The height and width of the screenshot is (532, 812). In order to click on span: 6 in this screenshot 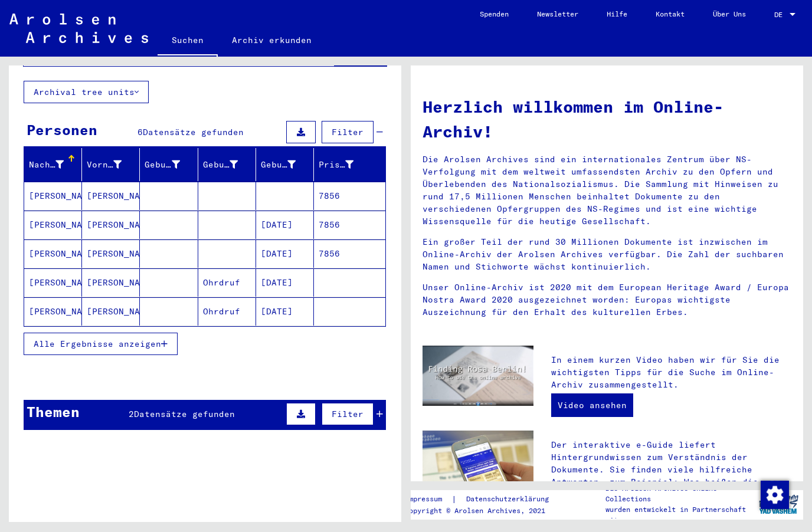, I will do `click(140, 132)`.